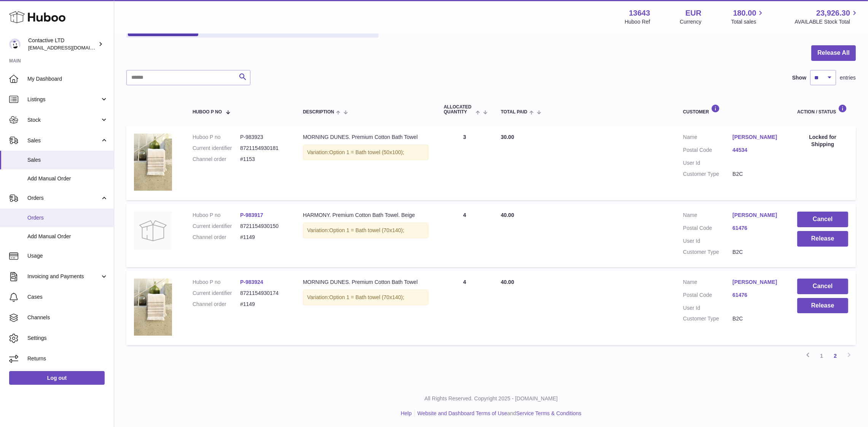 The width and height of the screenshot is (868, 427). I want to click on span: Usage, so click(68, 256).